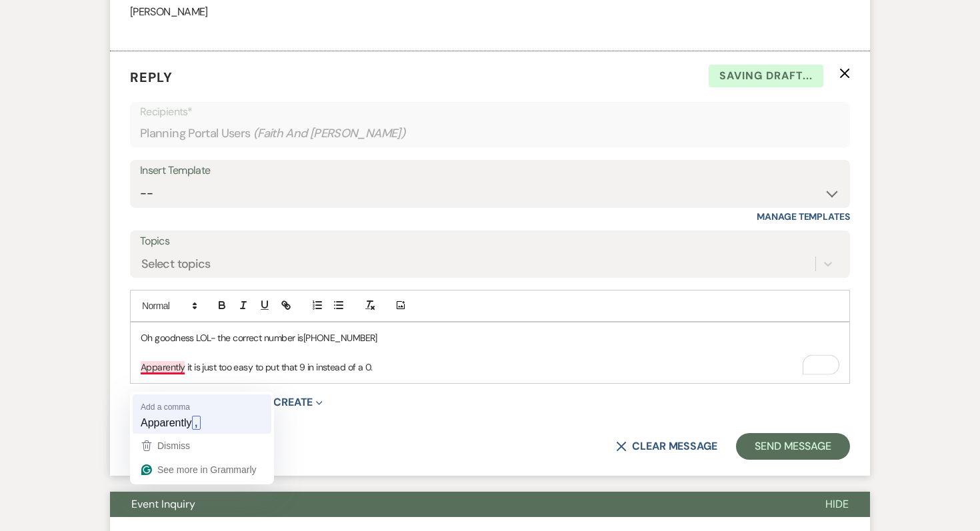 This screenshot has width=980, height=531. I want to click on button: Clear message, so click(666, 447).